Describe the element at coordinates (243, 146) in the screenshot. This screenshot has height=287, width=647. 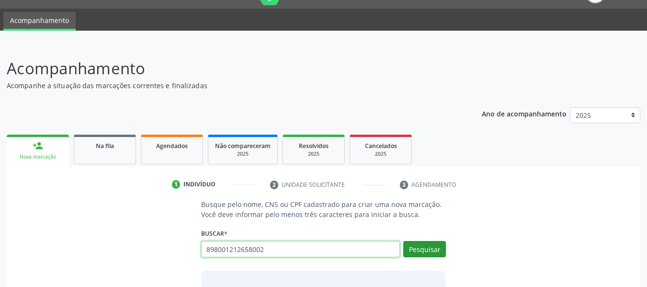
I see `span: Não compareceram` at that location.